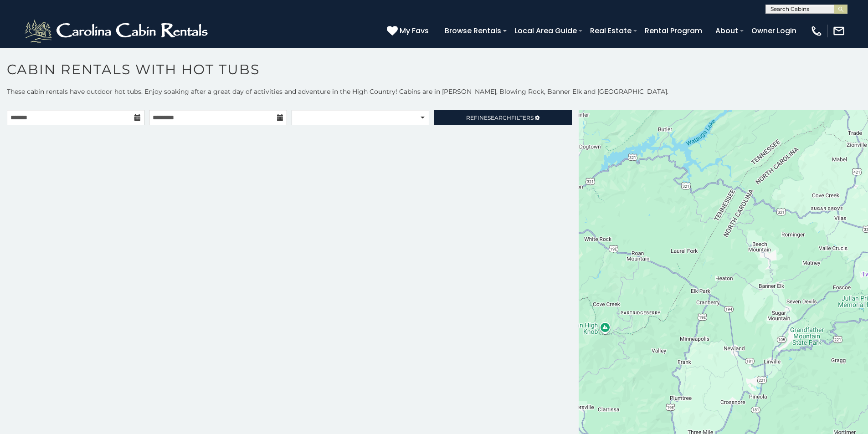  Describe the element at coordinates (409, 31) in the screenshot. I see `a: My Favs` at that location.